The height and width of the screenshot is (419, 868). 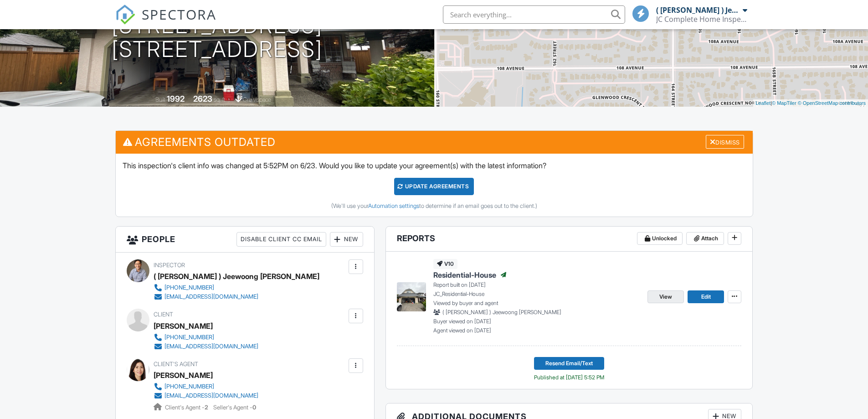 What do you see at coordinates (235, 407) in the screenshot?
I see `span: Seller's Agent -` at bounding box center [235, 407].